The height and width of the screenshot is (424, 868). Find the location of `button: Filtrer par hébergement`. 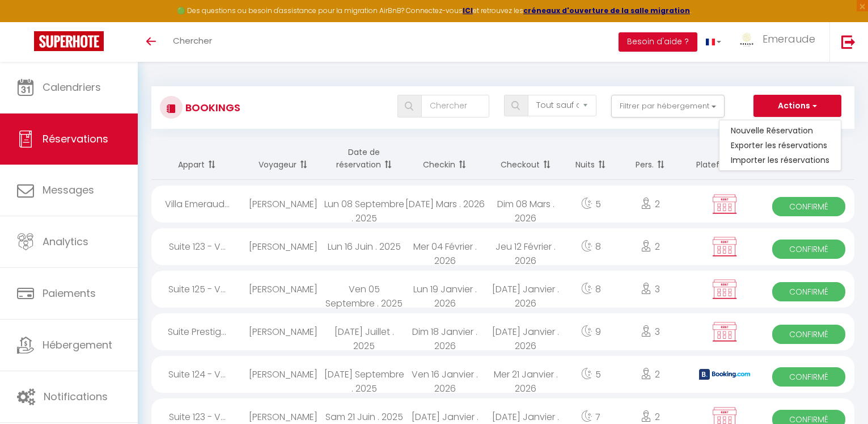

button: Filtrer par hébergement is located at coordinates (668, 106).